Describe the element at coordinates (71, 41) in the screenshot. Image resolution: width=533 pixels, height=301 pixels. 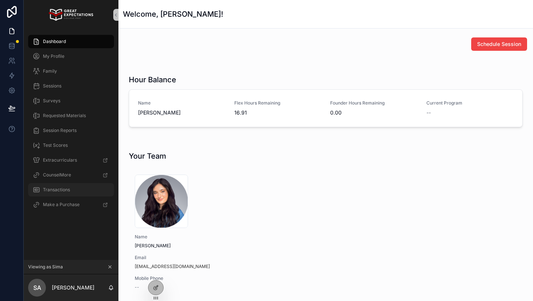
I see `a: Dashboard` at that location.